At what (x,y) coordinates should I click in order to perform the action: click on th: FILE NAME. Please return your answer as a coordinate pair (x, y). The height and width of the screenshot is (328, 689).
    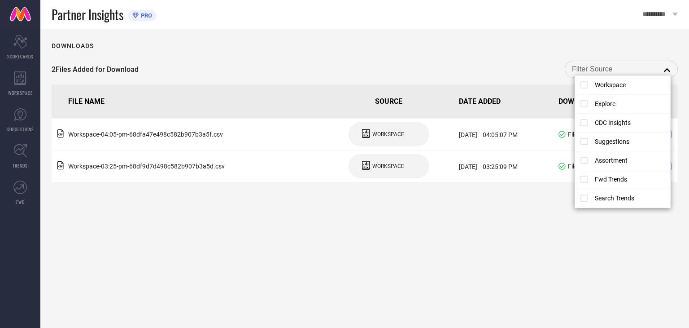
    Looking at the image, I should click on (187, 101).